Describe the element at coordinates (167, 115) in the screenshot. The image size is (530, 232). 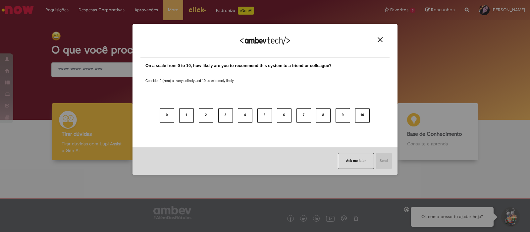
I see `button: 0` at that location.